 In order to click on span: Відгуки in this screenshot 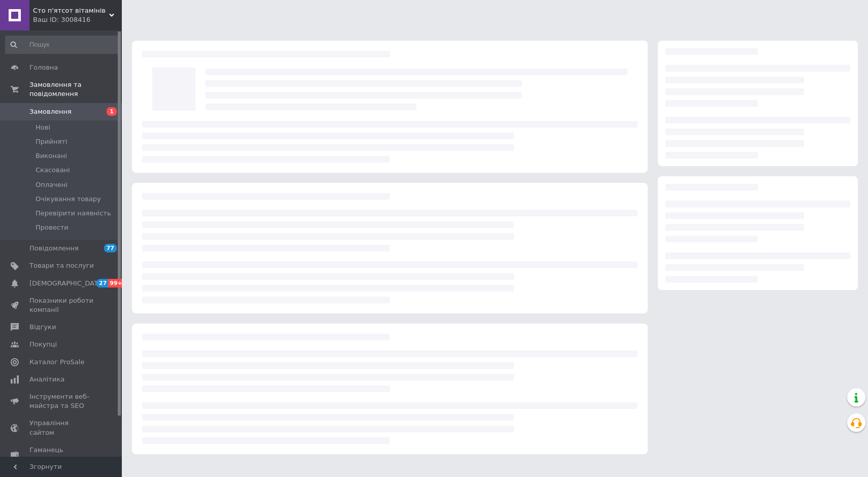, I will do `click(43, 327)`.